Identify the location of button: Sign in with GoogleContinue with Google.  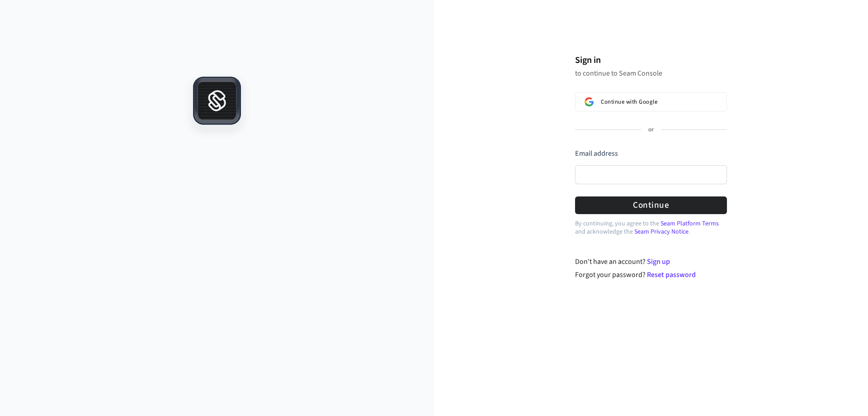
(651, 102).